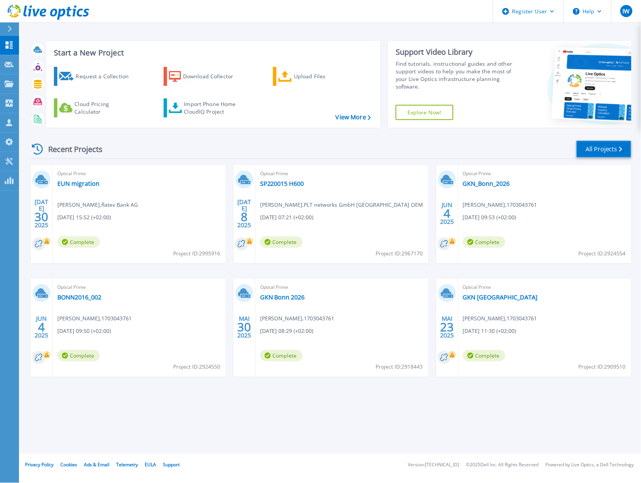 The image size is (641, 483). What do you see at coordinates (127, 464) in the screenshot?
I see `a: Telemetry` at bounding box center [127, 464].